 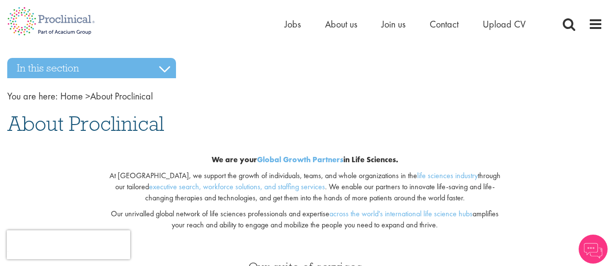 What do you see at coordinates (341, 24) in the screenshot?
I see `a: About us` at bounding box center [341, 24].